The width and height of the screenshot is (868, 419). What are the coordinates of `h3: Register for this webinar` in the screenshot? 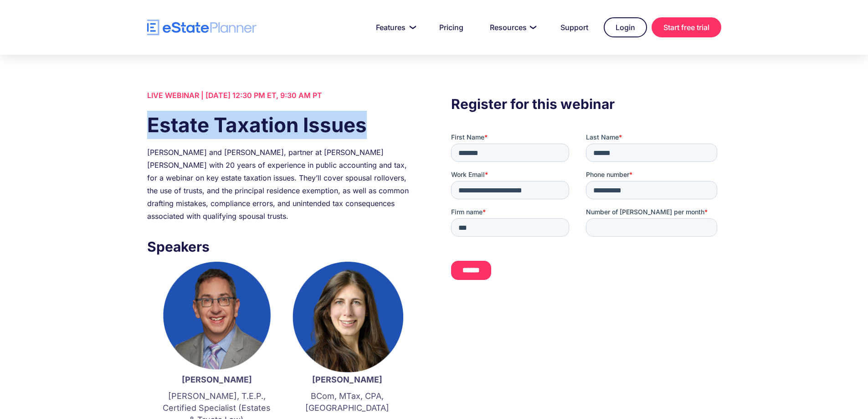 It's located at (586, 104).